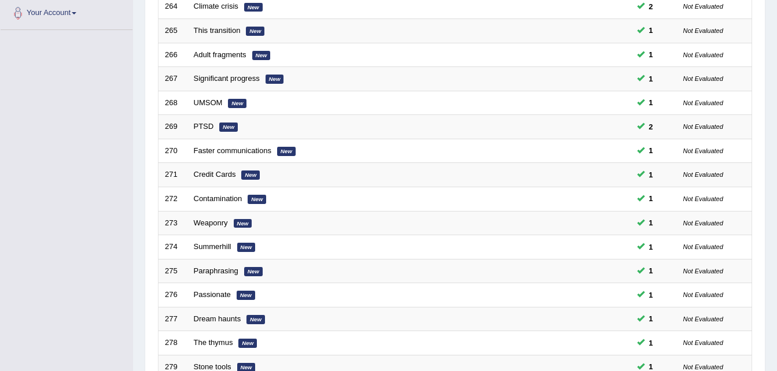 Image resolution: width=777 pixels, height=371 pixels. I want to click on td: 269, so click(173, 127).